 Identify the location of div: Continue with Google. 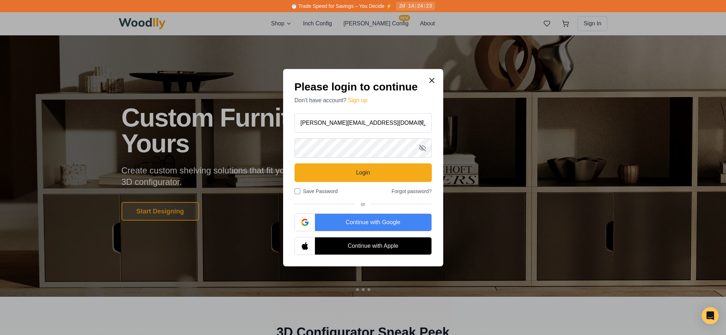
(373, 222).